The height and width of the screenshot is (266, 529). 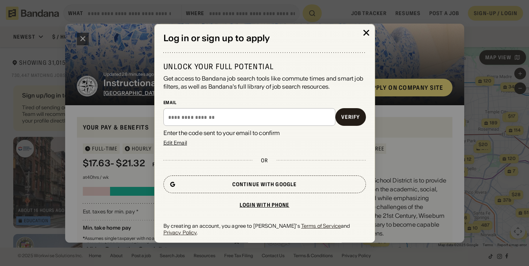 I want to click on div: Get access to Bandana job search tools like commute times and smart job filters, as well as Banda..., so click(x=265, y=82).